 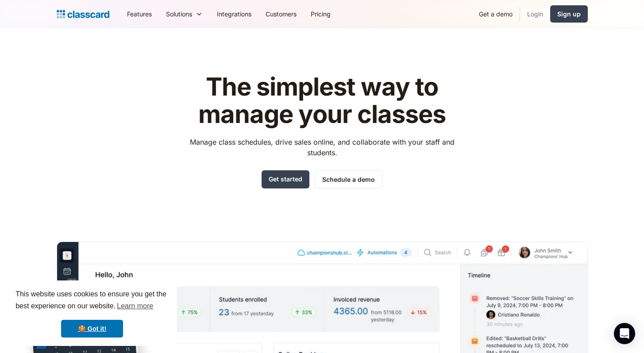 What do you see at coordinates (348, 180) in the screenshot?
I see `a: Schedule a demo` at bounding box center [348, 180].